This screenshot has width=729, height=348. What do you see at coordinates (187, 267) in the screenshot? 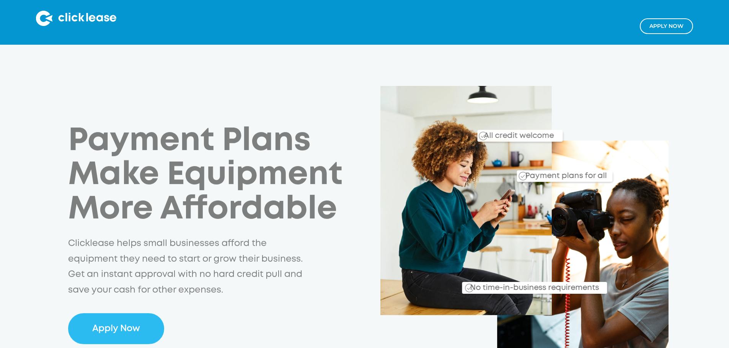
I see `p: Clicklease helps small businesses afford the equipment they need to start or grow their business....` at bounding box center [187, 267].